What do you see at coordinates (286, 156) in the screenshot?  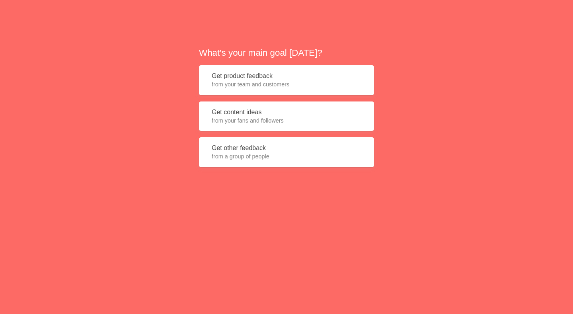 I see `span: from a group of people` at bounding box center [286, 156].